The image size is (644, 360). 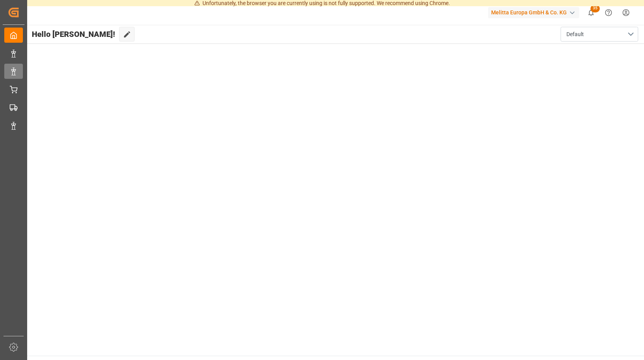 What do you see at coordinates (609, 12) in the screenshot?
I see `button: Help Center` at bounding box center [609, 12].